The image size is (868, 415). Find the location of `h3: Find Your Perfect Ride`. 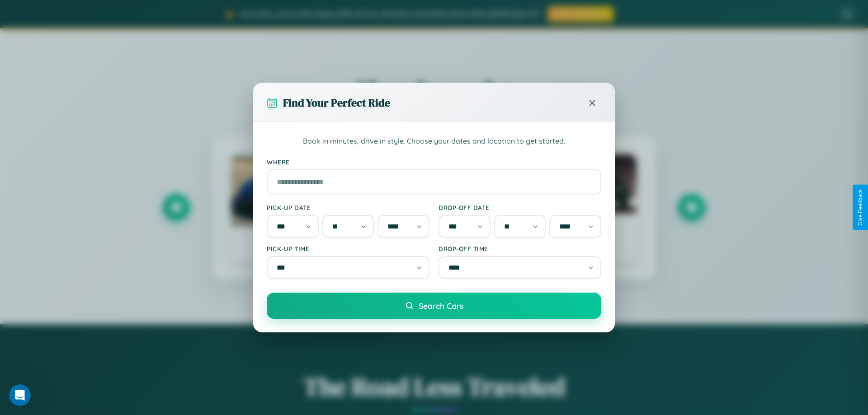

h3: Find Your Perfect Ride is located at coordinates (336, 102).